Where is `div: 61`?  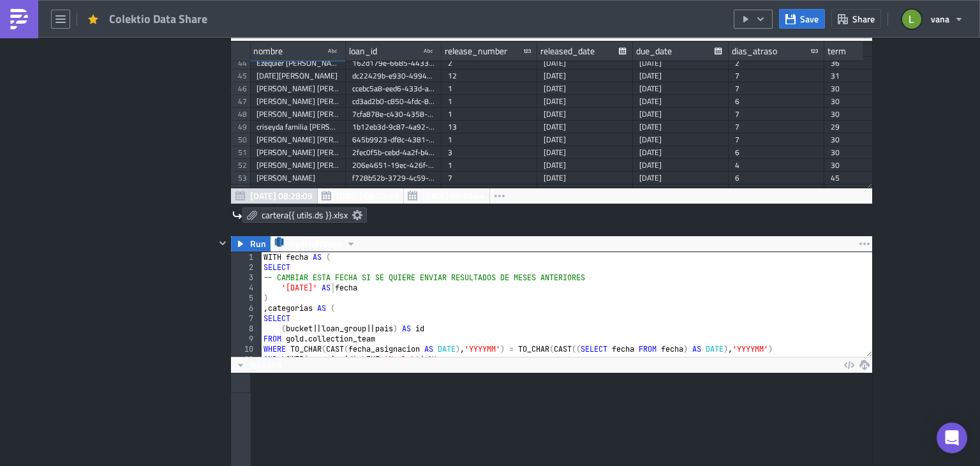
div: 61 is located at coordinates (872, 191).